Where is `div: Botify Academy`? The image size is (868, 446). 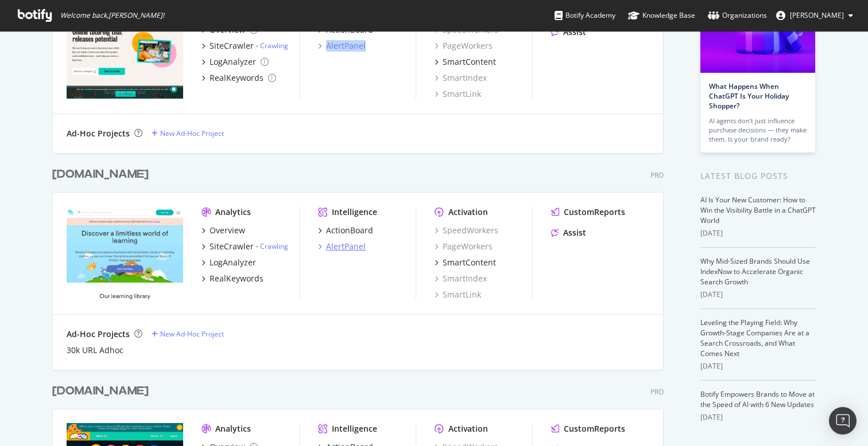 div: Botify Academy is located at coordinates (585, 16).